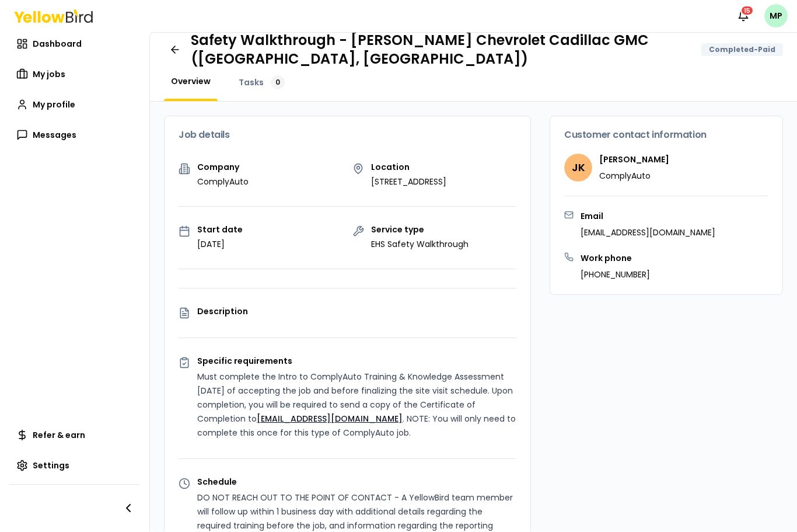  I want to click on p: Location, so click(409, 168).